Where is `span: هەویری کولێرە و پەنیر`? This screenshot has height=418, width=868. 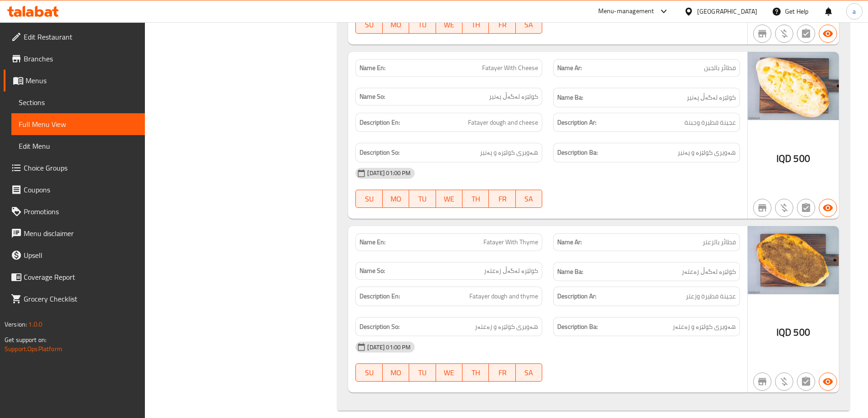
span: هەویری کولێرە و پەنیر is located at coordinates (508, 153).